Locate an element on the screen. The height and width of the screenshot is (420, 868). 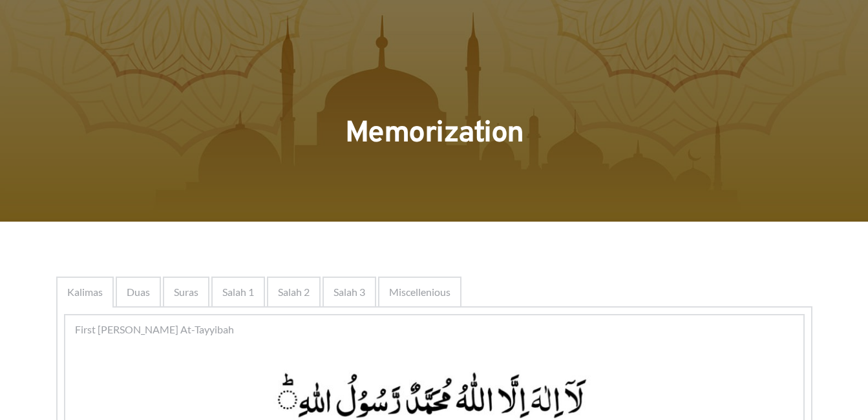
span: Salah 1 is located at coordinates (238, 293).